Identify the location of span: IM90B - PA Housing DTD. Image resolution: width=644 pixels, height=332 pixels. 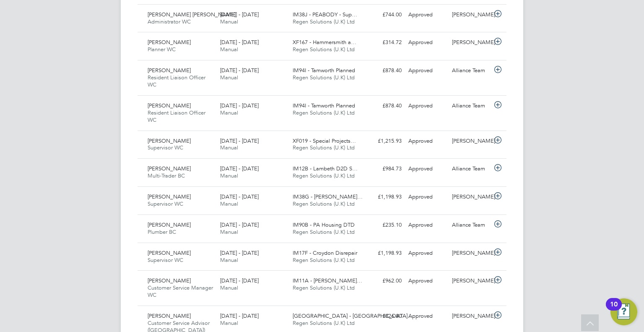
(323, 224).